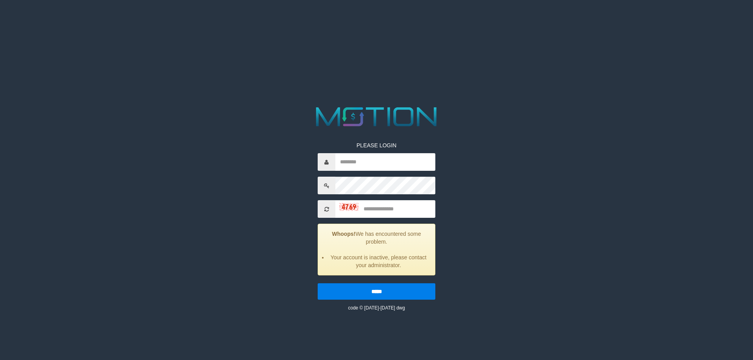 This screenshot has height=360, width=753. Describe the element at coordinates (376, 145) in the screenshot. I see `p: PLEASE LOGIN` at that location.